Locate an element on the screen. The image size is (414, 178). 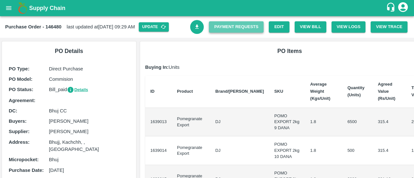
a: Edit is located at coordinates (279, 27).